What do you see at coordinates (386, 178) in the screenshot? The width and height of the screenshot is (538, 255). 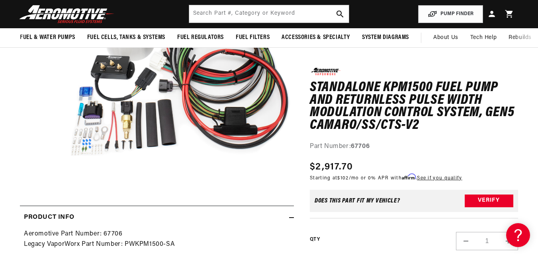 I see `p: Starting at /mo or 0% APR with .` at bounding box center [386, 178].